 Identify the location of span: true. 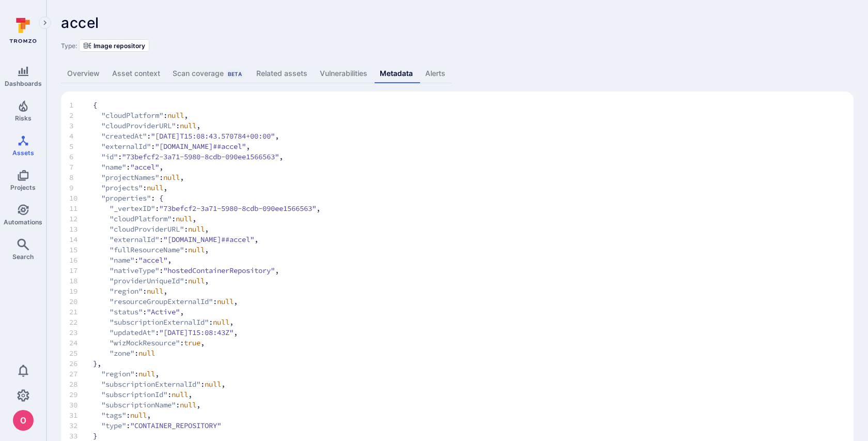
(192, 343).